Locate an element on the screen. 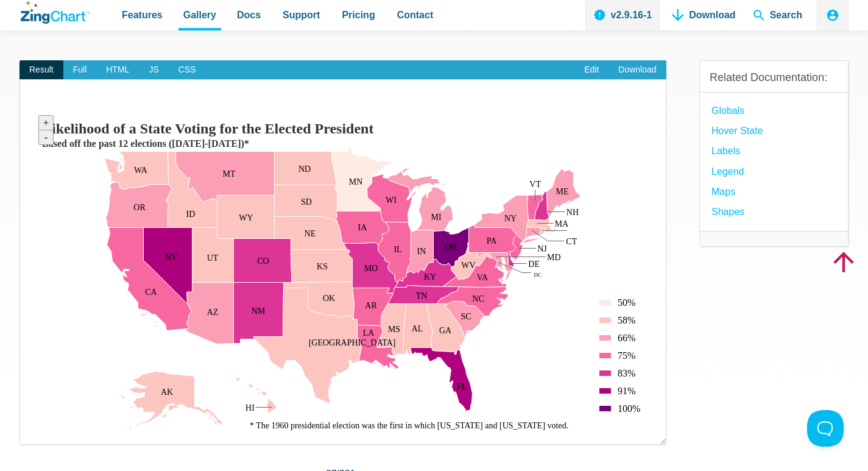  a: Edit is located at coordinates (591, 70).